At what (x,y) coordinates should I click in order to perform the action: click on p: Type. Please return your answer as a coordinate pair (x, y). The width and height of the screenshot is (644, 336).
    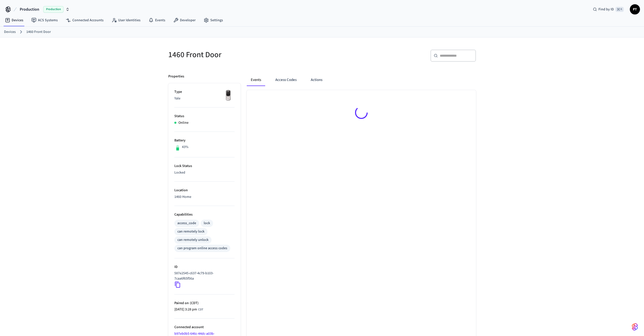
    Looking at the image, I should click on (205, 92).